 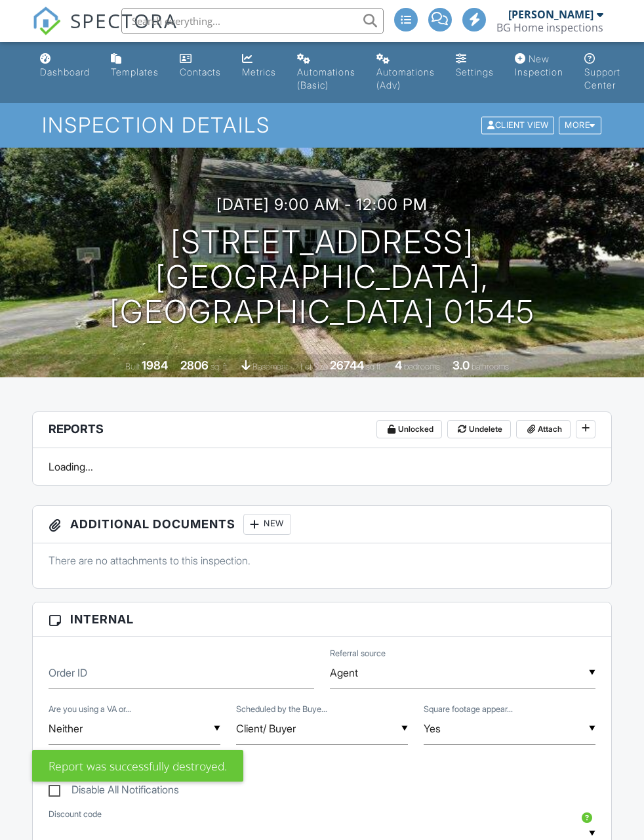 What do you see at coordinates (138, 766) in the screenshot?
I see `div: Report was successfully destroyed.` at bounding box center [138, 766].